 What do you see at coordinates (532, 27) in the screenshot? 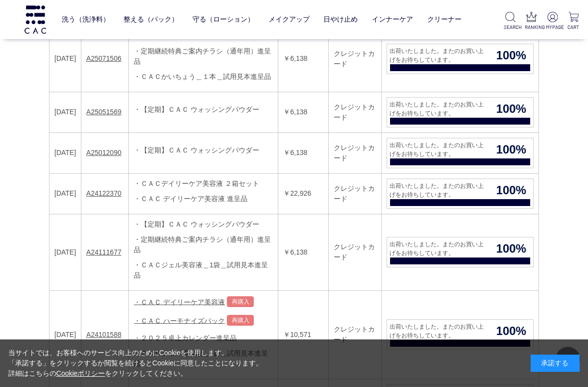
I see `p: RANKING` at bounding box center [532, 27].